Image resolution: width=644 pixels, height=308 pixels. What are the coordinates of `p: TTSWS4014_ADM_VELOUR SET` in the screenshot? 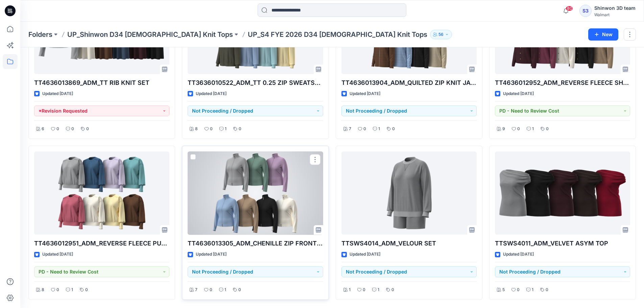 It's located at (409, 244).